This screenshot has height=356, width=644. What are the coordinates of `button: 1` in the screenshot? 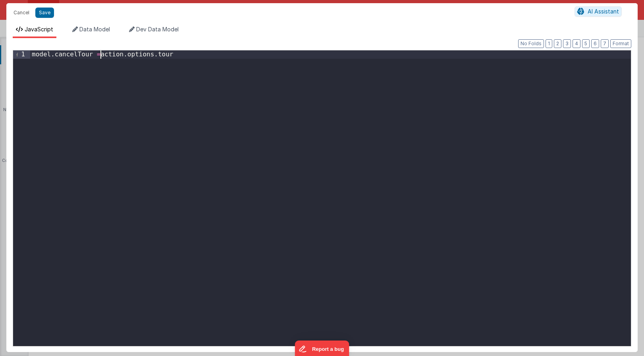 It's located at (549, 43).